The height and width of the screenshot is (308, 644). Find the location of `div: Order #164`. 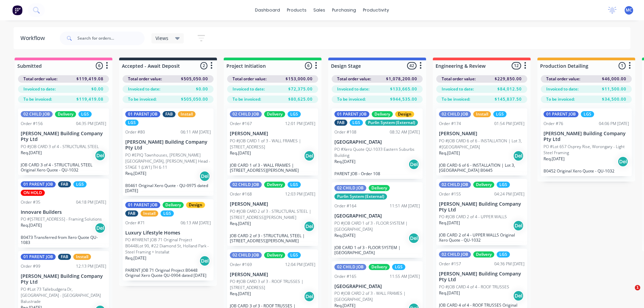

div: Order #164 is located at coordinates (346, 207).